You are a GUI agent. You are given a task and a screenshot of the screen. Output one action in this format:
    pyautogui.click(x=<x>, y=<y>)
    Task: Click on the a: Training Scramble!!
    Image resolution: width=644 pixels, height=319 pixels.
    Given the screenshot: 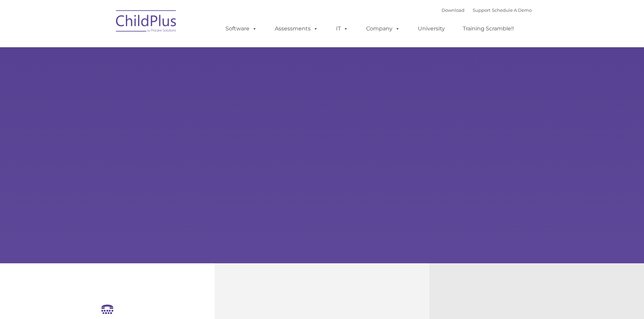 What is the action you would take?
    pyautogui.click(x=488, y=29)
    